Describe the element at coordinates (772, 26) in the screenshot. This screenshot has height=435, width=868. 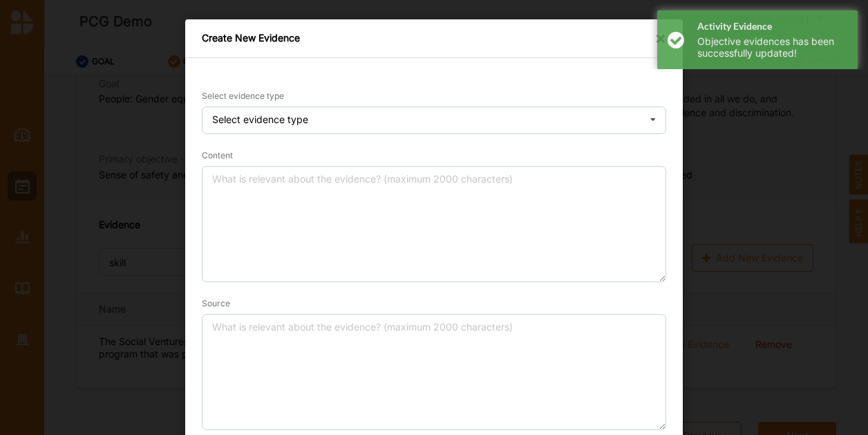
I see `h4: Activity Evidence` at that location.